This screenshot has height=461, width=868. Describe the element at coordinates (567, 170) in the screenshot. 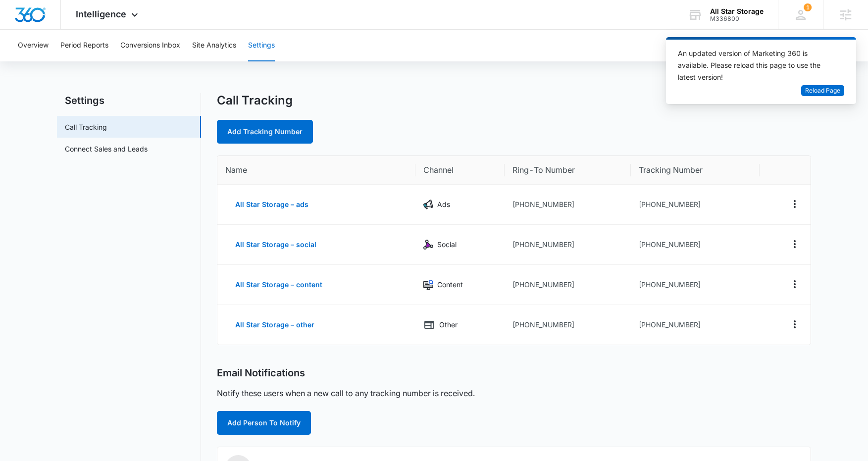

I see `th: Ring-To Number` at that location.